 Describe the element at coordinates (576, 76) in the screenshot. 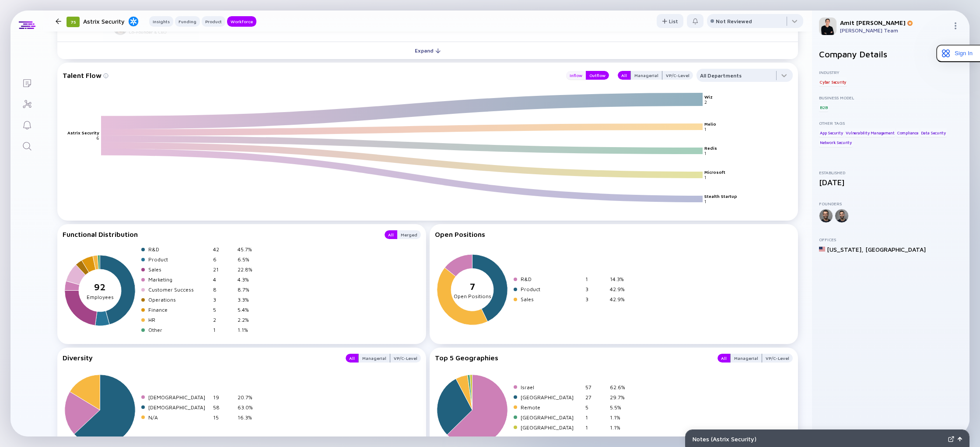

I see `button: Inflow` at that location.